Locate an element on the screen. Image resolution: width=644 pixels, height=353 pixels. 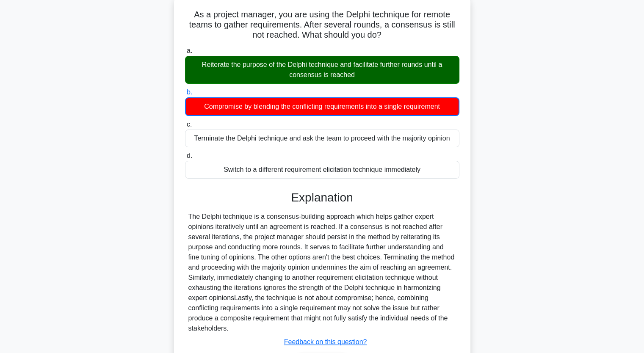
u: Feedback on this question? is located at coordinates (325, 342).